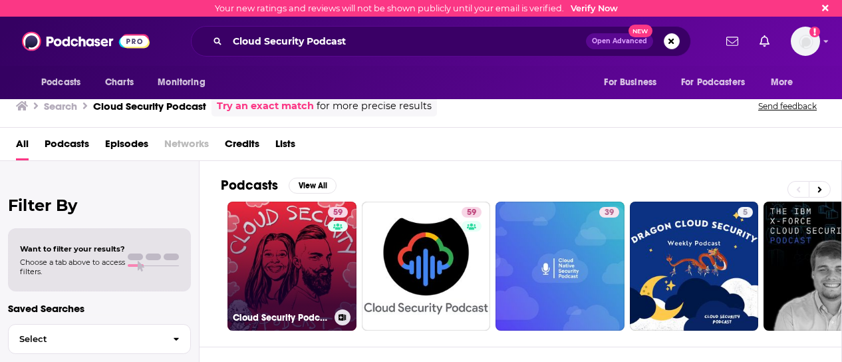  Describe the element at coordinates (119, 82) in the screenshot. I see `span: Charts` at that location.